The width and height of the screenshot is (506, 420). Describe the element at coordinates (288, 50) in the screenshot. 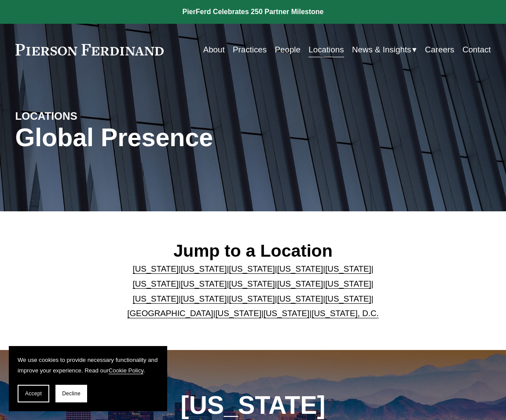

I see `a: People` at that location.